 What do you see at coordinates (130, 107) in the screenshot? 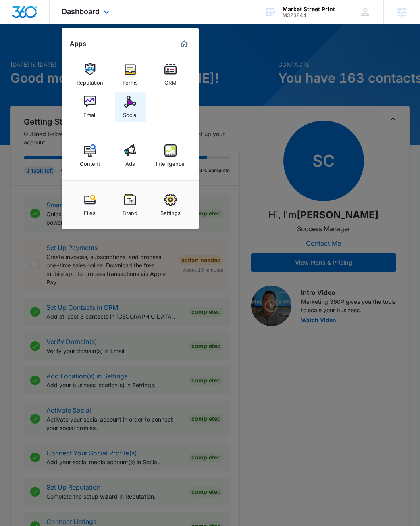
I see `a: Social` at bounding box center [130, 107].